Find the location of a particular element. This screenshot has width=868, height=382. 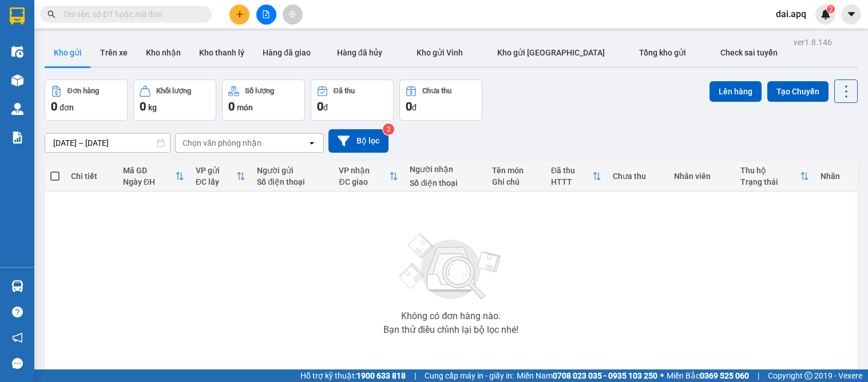

strong: 0708 023 035 - 0935 103 250 is located at coordinates (605, 376).